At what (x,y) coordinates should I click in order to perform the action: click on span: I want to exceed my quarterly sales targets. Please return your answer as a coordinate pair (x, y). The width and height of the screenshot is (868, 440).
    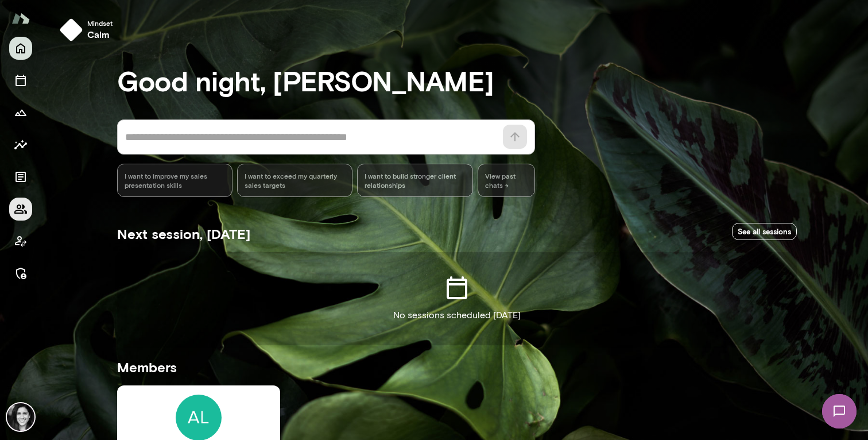
    Looking at the image, I should click on (294, 181).